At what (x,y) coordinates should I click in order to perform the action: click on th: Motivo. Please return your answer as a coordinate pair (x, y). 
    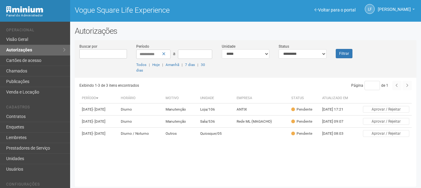
    Looking at the image, I should click on (180, 98).